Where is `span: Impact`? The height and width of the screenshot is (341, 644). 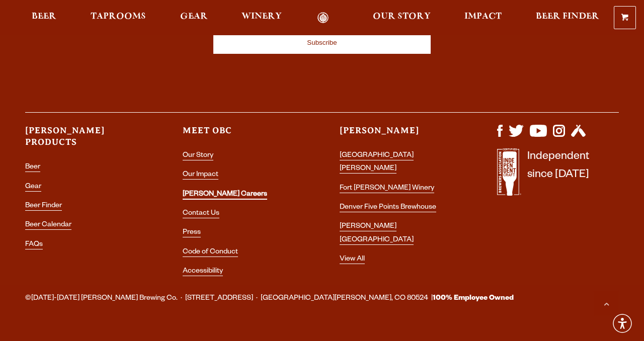 span: Impact is located at coordinates (483, 17).